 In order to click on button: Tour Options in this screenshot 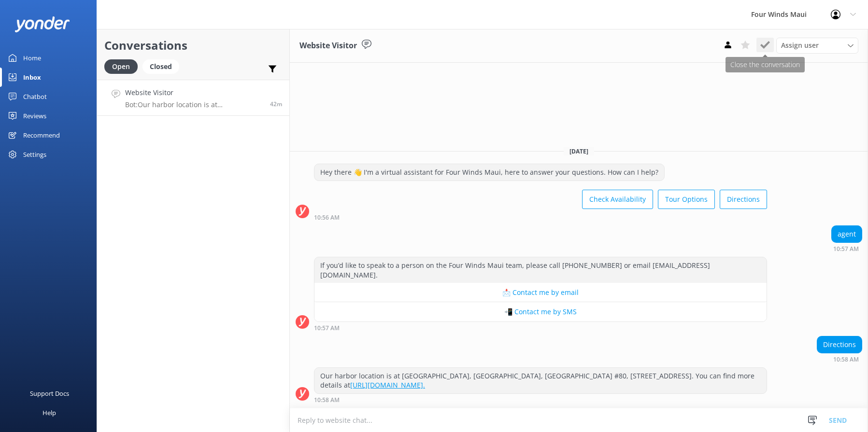, I will do `click(686, 199)`.